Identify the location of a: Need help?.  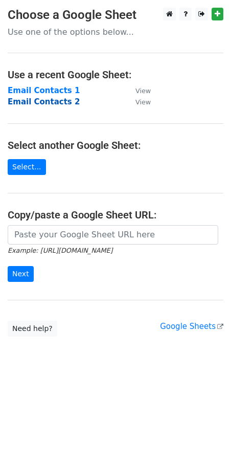
(32, 328).